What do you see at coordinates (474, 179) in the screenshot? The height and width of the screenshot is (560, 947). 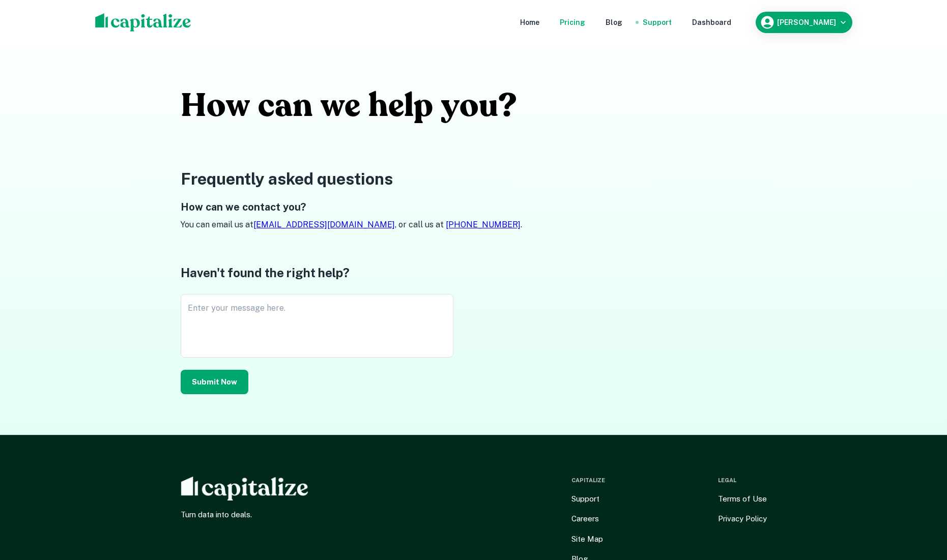 I see `h3: Frequently asked questions` at bounding box center [474, 179].